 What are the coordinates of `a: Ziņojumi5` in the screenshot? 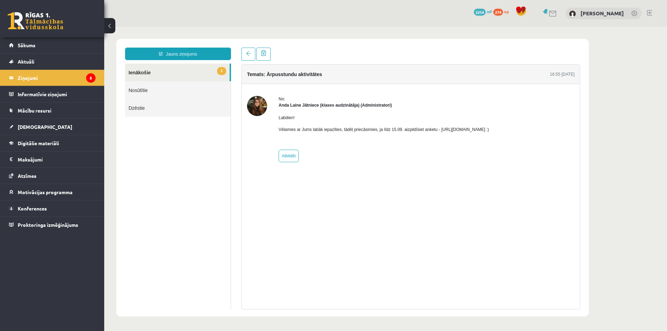 It's located at (52, 78).